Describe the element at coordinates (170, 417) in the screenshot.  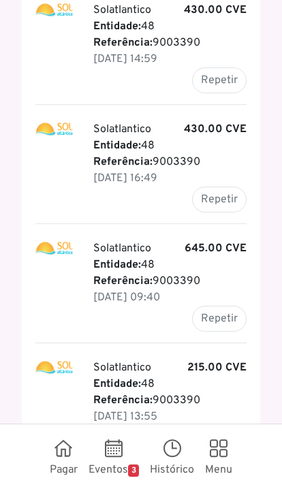
I see `p: 31 Mar 2025, 14:55` at that location.